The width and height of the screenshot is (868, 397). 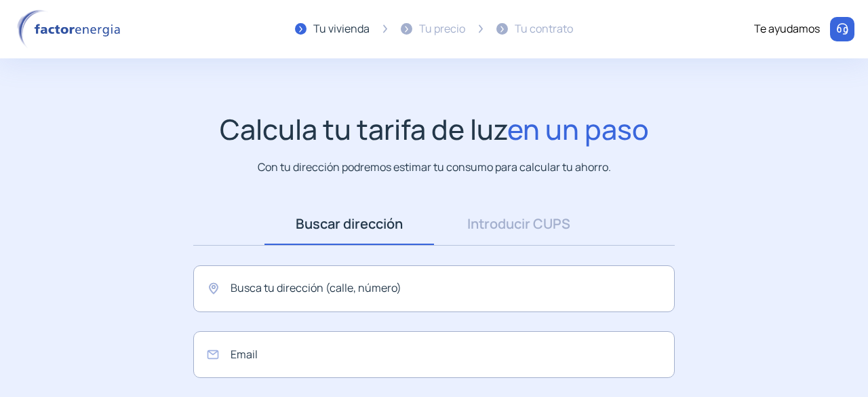 What do you see at coordinates (544, 29) in the screenshot?
I see `div: Tu contrato` at bounding box center [544, 29].